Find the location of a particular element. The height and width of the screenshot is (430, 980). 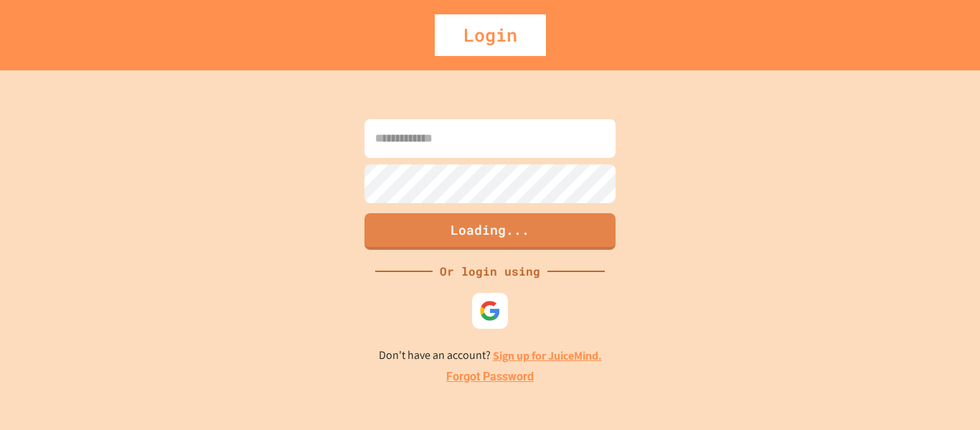

a: Forgot Password is located at coordinates (490, 377).